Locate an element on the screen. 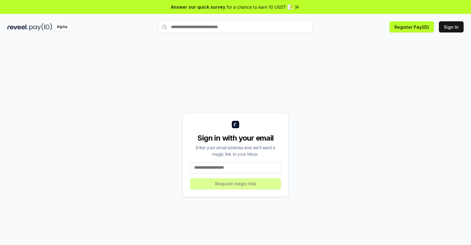 The width and height of the screenshot is (471, 245). img: pay_id is located at coordinates (41, 27).